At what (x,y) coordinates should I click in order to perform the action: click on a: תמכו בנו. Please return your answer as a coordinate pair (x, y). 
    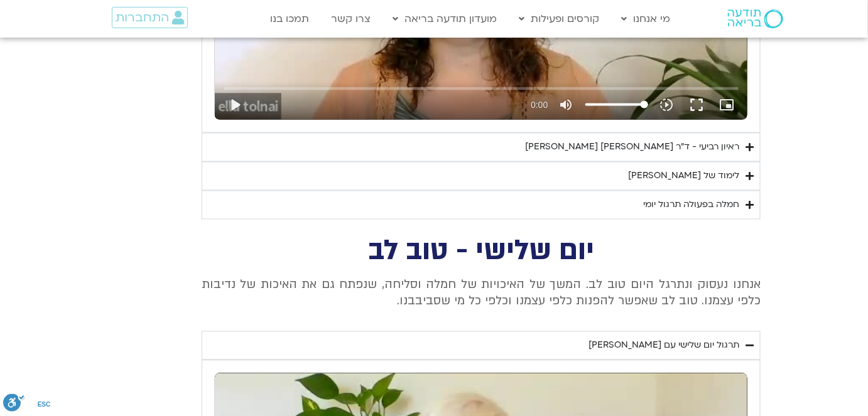
    Looking at the image, I should click on (291, 18).